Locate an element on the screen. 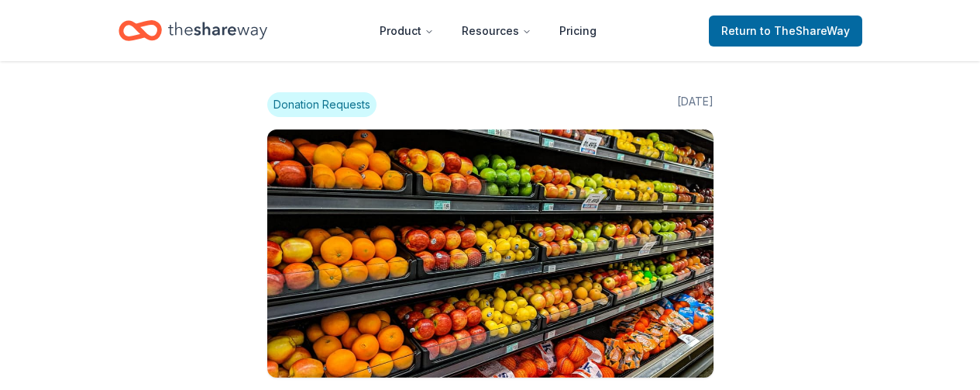 This screenshot has width=980, height=390. nav: Main is located at coordinates (488, 30).